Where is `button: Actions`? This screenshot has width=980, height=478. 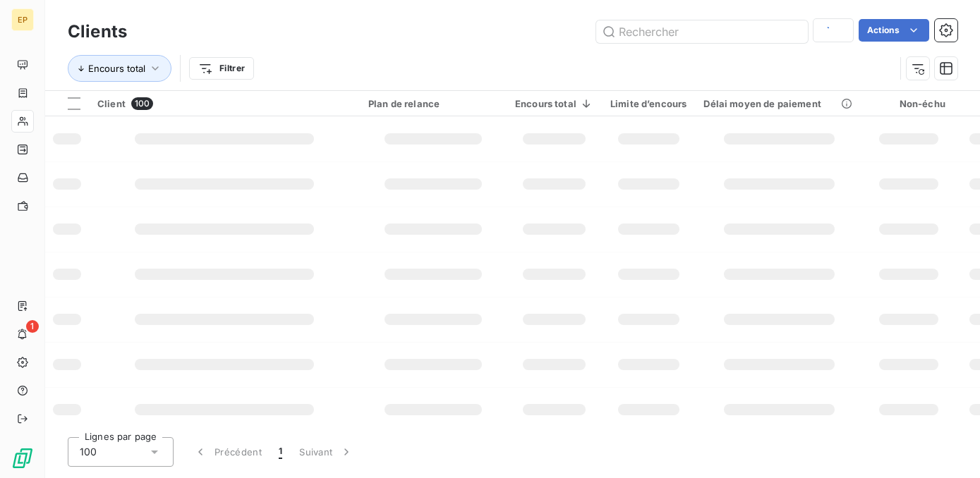 button: Actions is located at coordinates (894, 31).